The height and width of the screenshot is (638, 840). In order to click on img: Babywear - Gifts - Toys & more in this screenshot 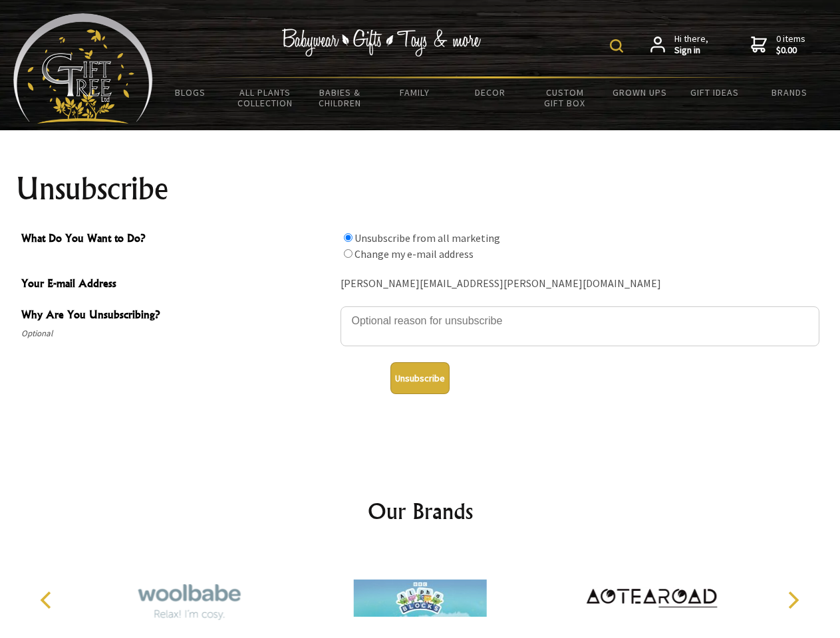, I will do `click(382, 43)`.